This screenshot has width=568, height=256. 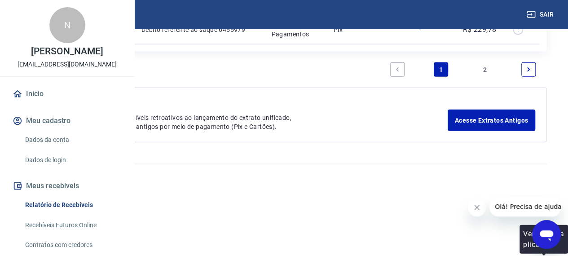 What do you see at coordinates (369, 30) in the screenshot?
I see `p: Pix` at bounding box center [369, 30].